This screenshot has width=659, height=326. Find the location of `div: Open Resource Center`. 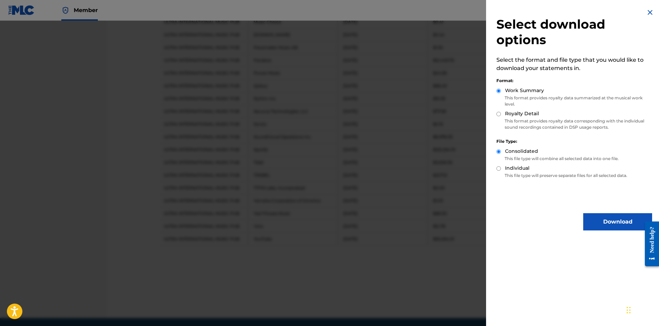

div: Open Resource Center is located at coordinates (12, 28).